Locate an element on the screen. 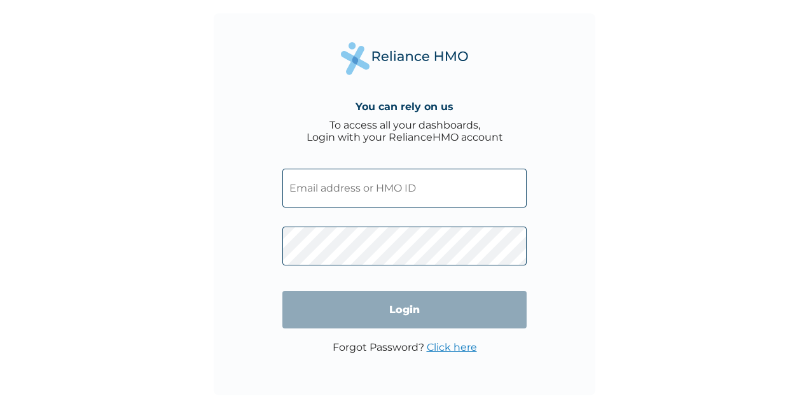 Image resolution: width=809 pixels, height=408 pixels. input: Login is located at coordinates (405, 309).